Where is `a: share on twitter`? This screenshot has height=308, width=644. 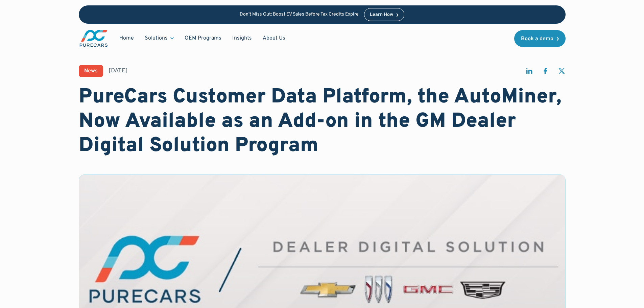
a: share on twitter is located at coordinates (562, 72).